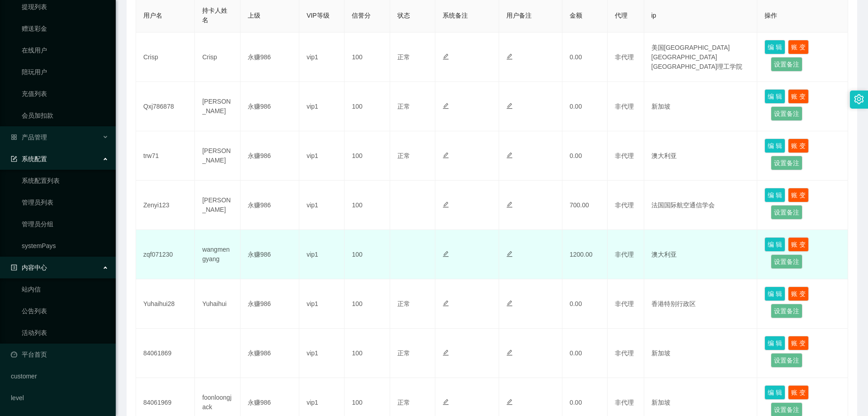 Image resolution: width=868 pixels, height=416 pixels. Describe the element at coordinates (404, 15) in the screenshot. I see `span: 状态` at that location.